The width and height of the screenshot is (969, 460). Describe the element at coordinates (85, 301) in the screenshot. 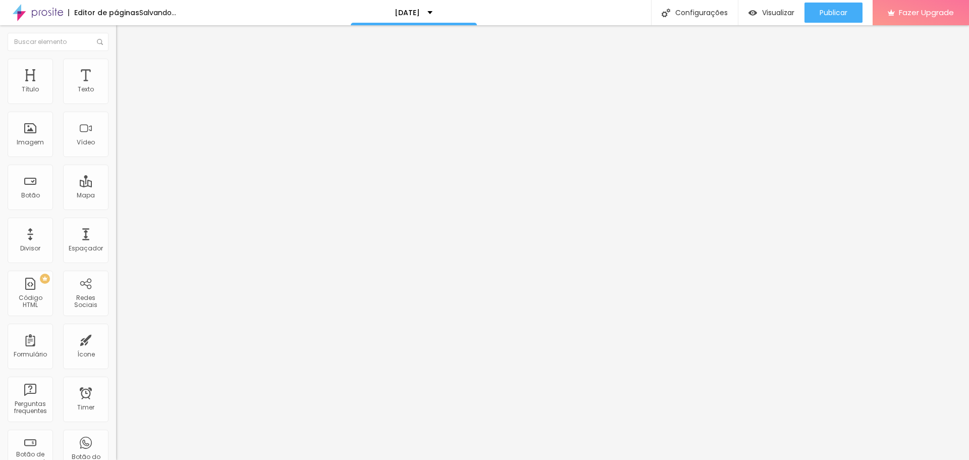

I see `div: Redes Sociais` at that location.